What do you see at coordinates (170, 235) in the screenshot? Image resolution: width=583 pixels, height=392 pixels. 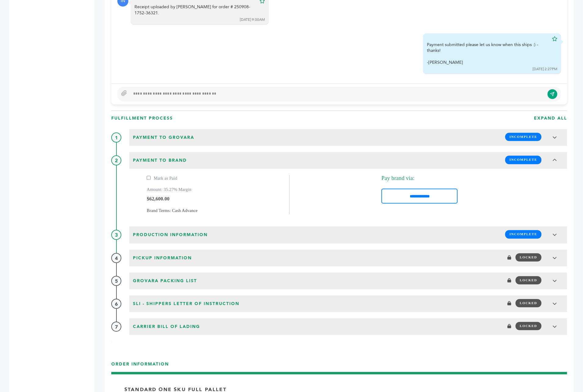 I see `span: Production Information` at bounding box center [170, 235].